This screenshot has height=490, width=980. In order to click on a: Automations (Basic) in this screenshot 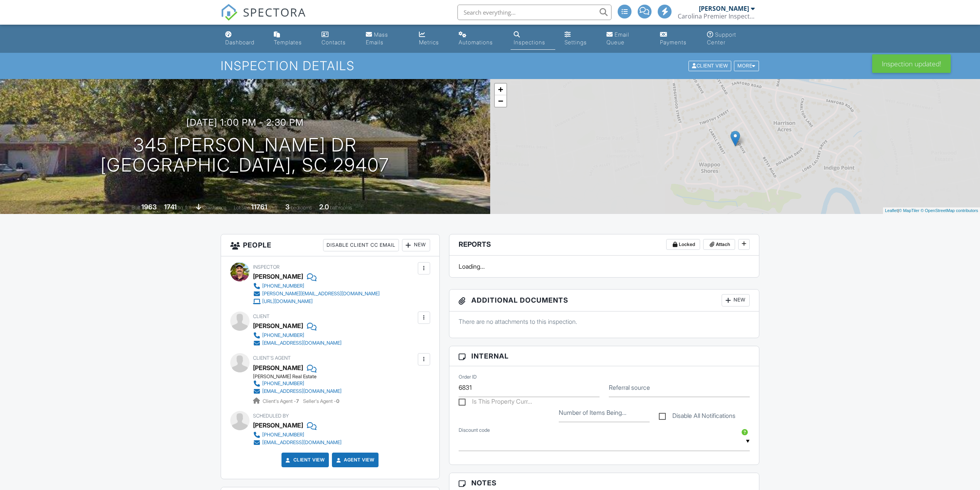, I will do `click(480, 39)`.